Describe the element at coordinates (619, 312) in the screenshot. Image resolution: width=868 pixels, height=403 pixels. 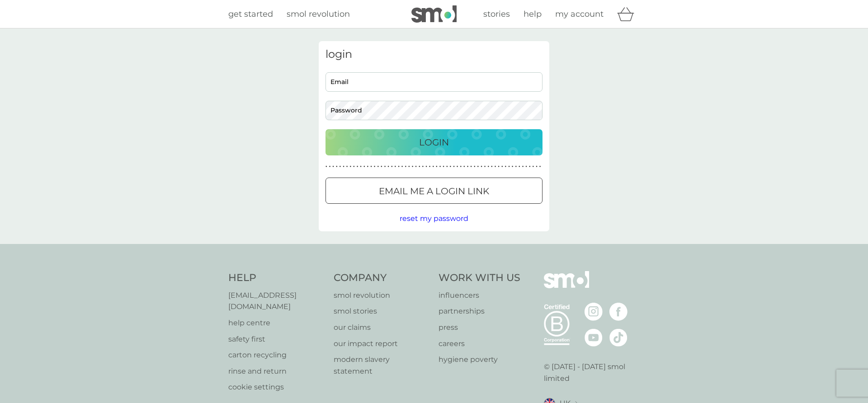
I see `img: visit the smol Facebook page` at that location.